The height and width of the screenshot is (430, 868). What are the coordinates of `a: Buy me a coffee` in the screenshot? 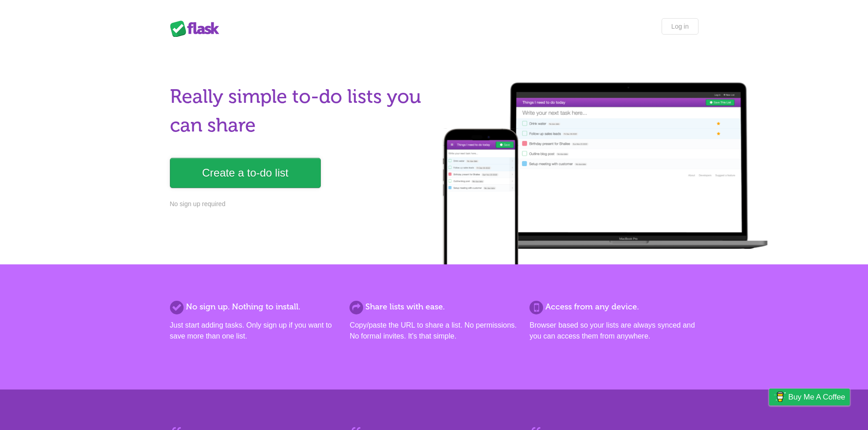 It's located at (809, 397).